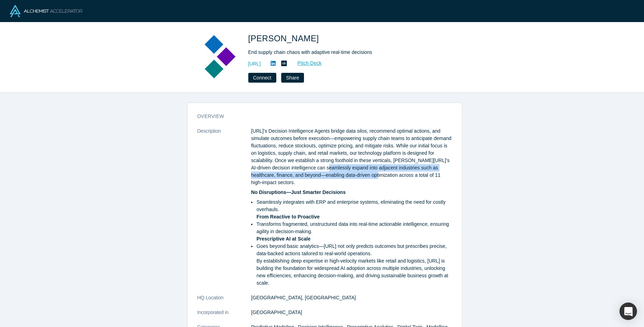 The height and width of the screenshot is (327, 644). What do you see at coordinates (224, 211) in the screenshot?
I see `dt: Description` at bounding box center [224, 211].